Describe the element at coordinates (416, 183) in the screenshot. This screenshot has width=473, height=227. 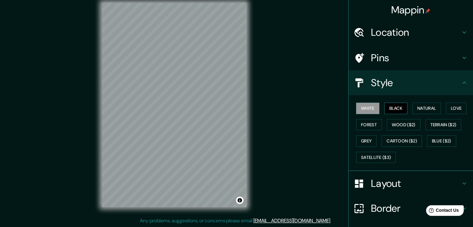
I see `h4: Layout` at that location.